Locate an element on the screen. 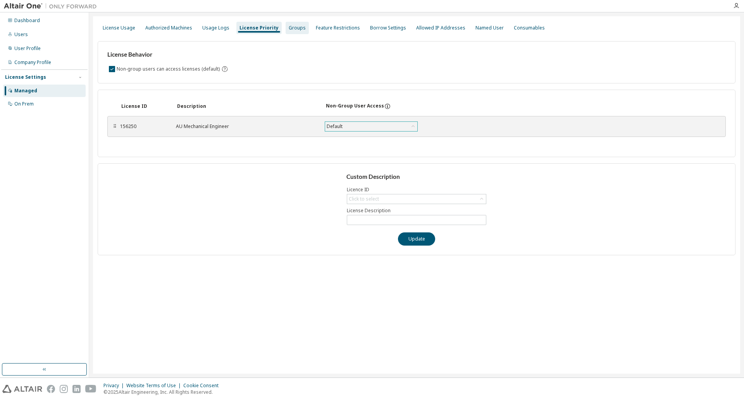  label: Licence ID is located at coordinates (417, 190).